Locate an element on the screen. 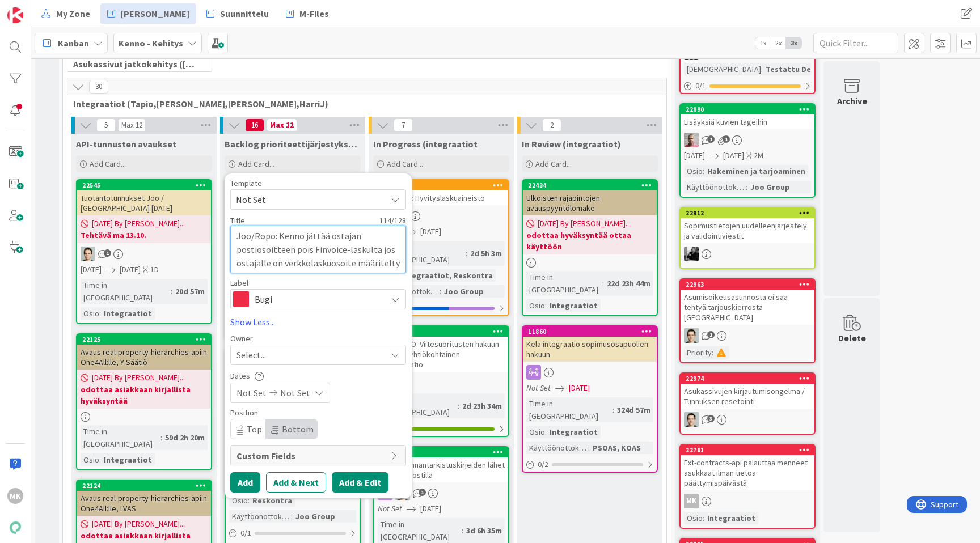 The height and width of the screenshot is (543, 980). div: Sopimustietojen uudelleenjärjestely ja validointiviestit is located at coordinates (747, 231).